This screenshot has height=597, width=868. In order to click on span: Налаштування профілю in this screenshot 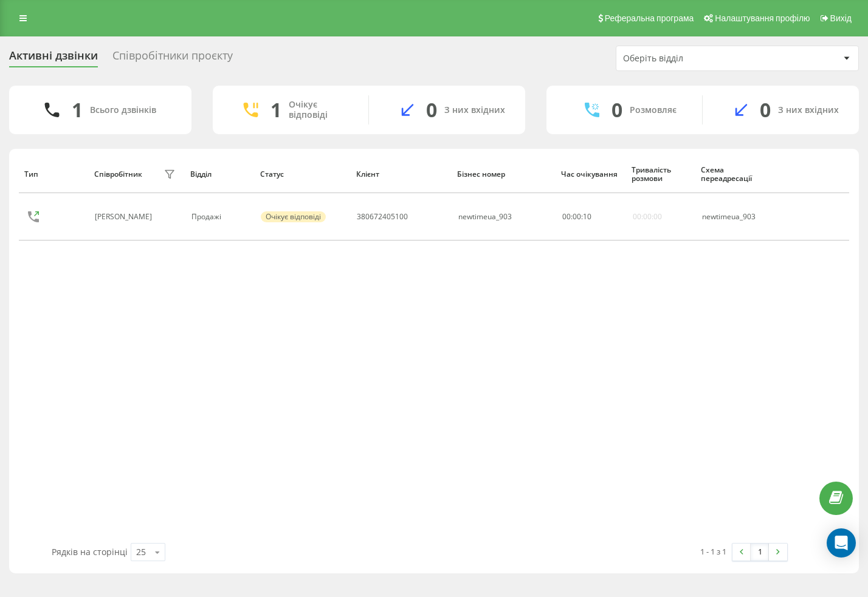, I will do `click(762, 18)`.